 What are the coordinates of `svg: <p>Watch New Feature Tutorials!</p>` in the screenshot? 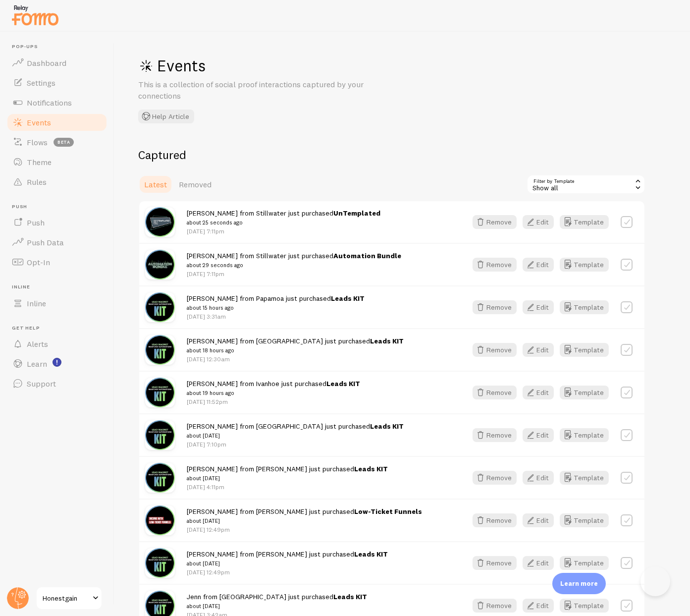 It's located at (57, 363).